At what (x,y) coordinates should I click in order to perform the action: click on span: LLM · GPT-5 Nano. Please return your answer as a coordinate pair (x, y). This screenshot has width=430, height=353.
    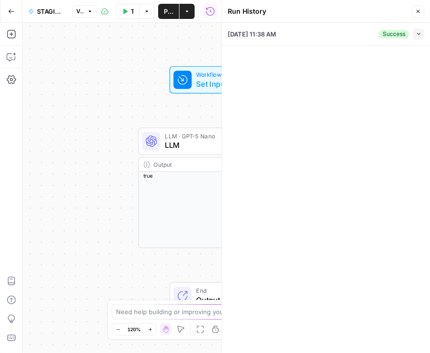
    Looking at the image, I should click on (225, 136).